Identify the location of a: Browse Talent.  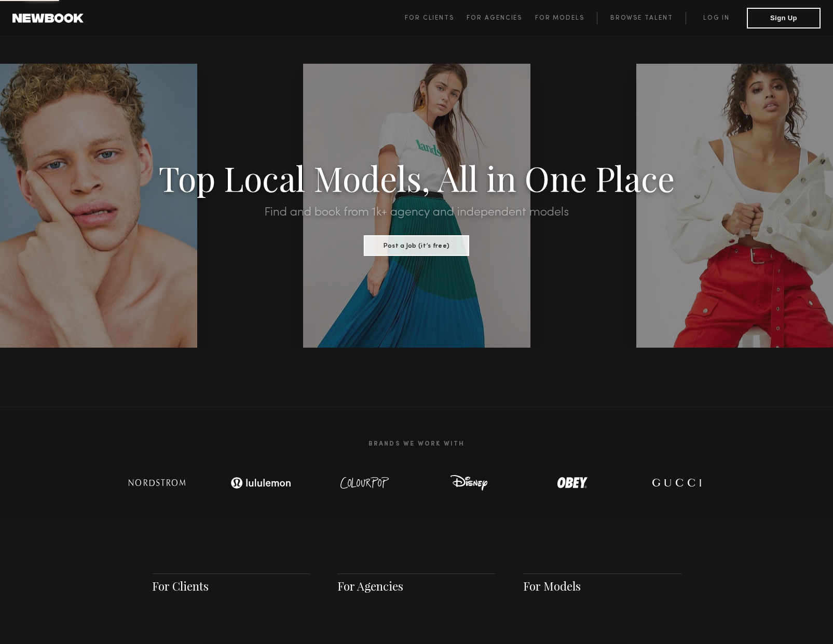
(640, 18).